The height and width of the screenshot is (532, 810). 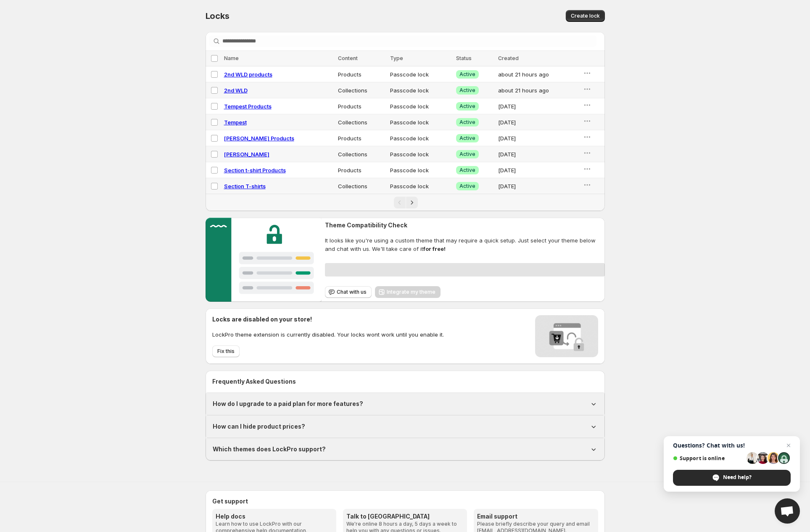 What do you see at coordinates (328, 334) in the screenshot?
I see `p: LockPro theme extension is currently disabled. Your locks wont work until you enable it.` at bounding box center [328, 334].